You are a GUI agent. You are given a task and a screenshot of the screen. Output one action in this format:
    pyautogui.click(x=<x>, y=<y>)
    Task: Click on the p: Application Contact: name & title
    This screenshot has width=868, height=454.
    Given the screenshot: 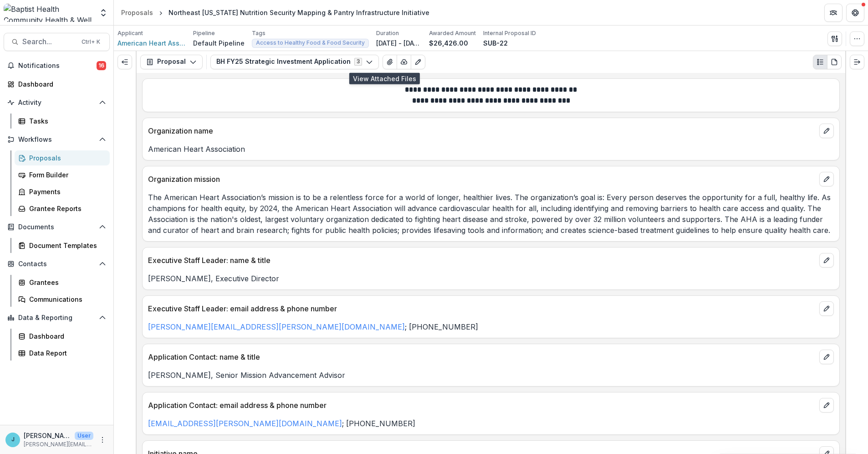 What is the action you would take?
    pyautogui.click(x=482, y=357)
    